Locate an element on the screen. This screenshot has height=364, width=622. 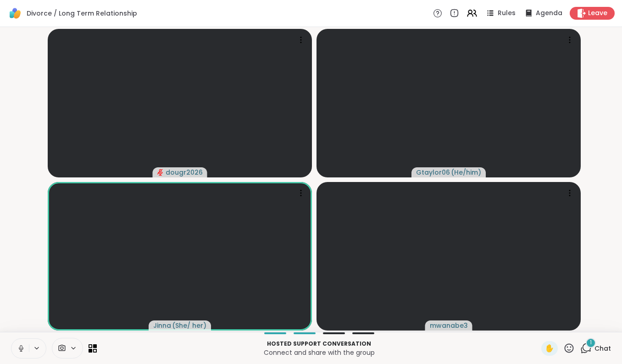
span: Agenda is located at coordinates (549, 13).